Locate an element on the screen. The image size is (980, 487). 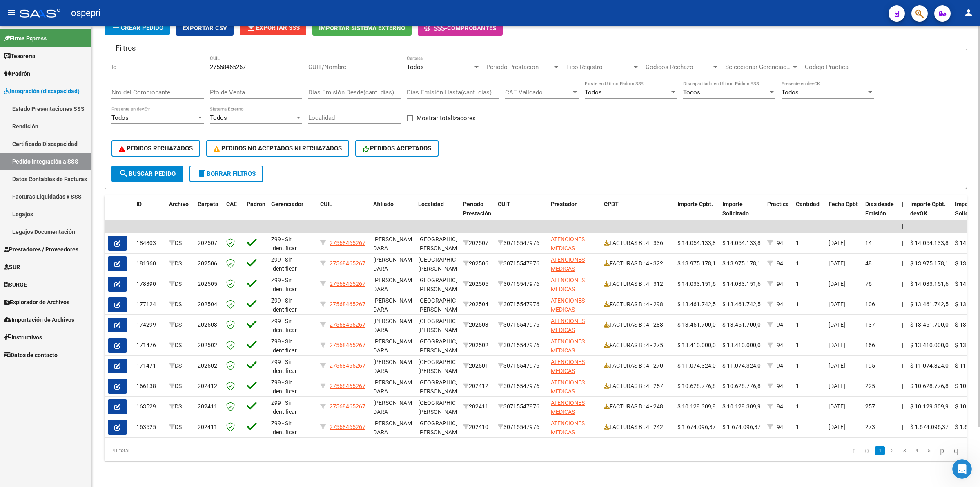
h3: Filtros is located at coordinates (126, 48).